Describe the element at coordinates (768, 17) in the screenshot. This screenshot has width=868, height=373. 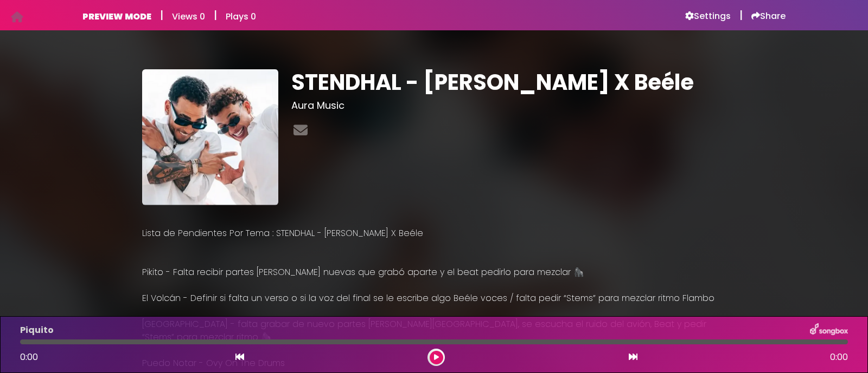
I see `a: Share` at that location.